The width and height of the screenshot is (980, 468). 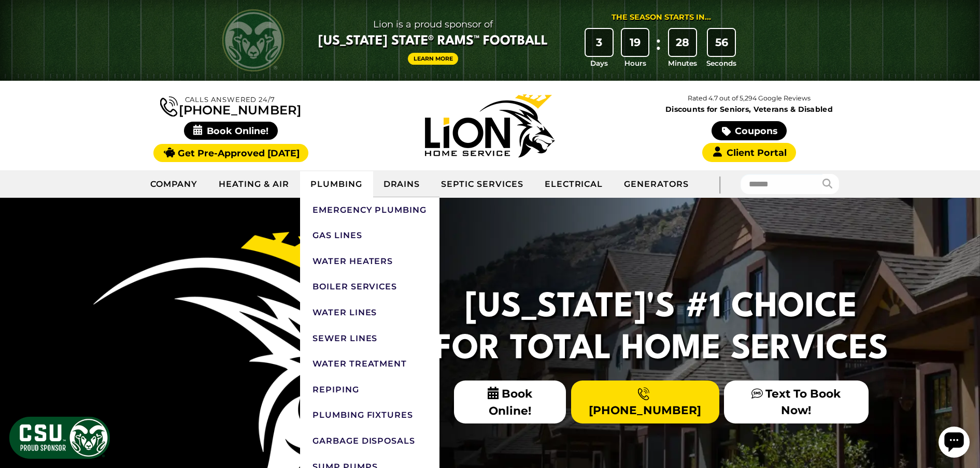 What do you see at coordinates (253, 40) in the screenshot?
I see `img: CSU Rams logo` at bounding box center [253, 40].